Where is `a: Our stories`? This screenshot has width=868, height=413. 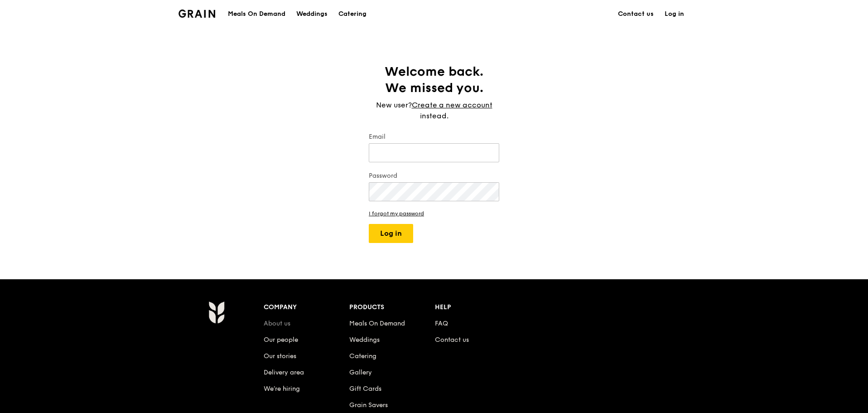 a: Our stories is located at coordinates (280, 356).